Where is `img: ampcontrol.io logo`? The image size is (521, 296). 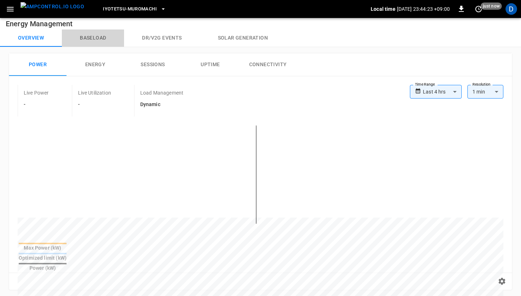 img: ampcontrol.io logo is located at coordinates (52, 6).